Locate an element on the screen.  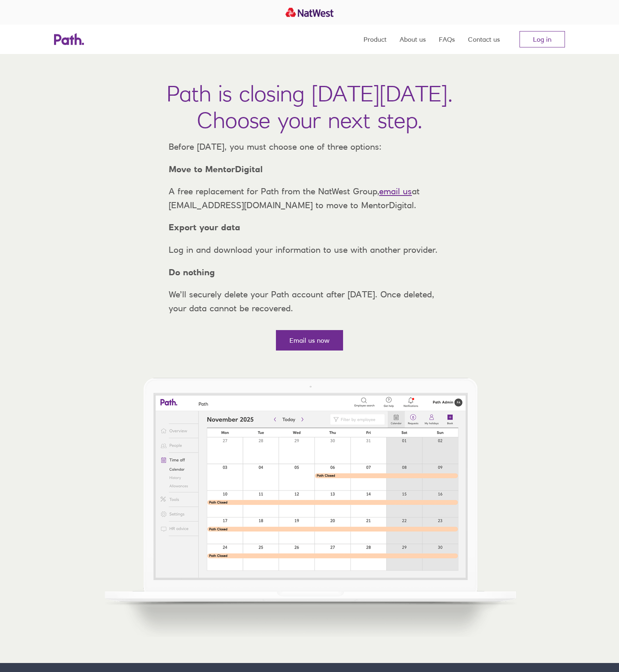
strong: Move to MentorDigital is located at coordinates (215, 169).